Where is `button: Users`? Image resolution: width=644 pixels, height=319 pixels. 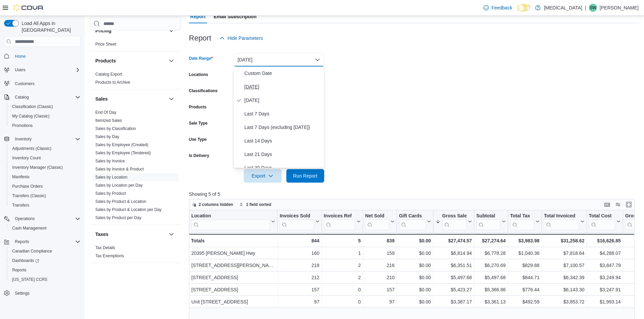 button: Users is located at coordinates (20, 70).